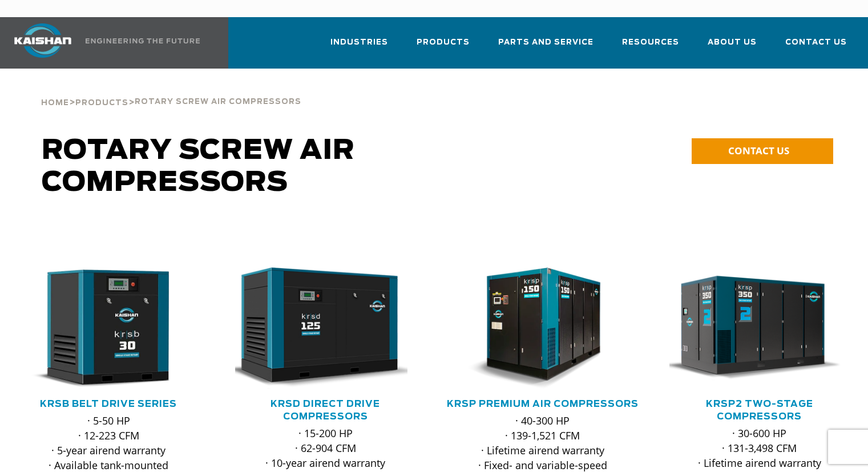  I want to click on a: KRSD Direct Drive Compressors, so click(325, 410).